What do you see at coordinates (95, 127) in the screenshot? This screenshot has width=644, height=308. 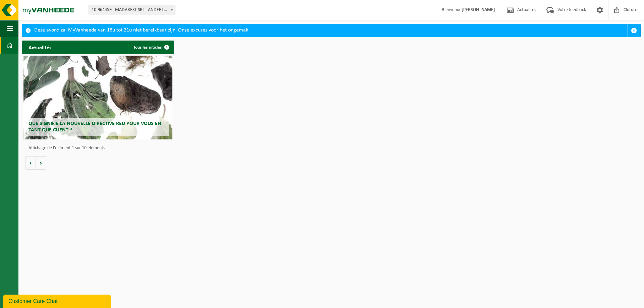 I see `span: Que signifie la nouvelle directive RED pour vous en tant que client ?` at bounding box center [95, 127].